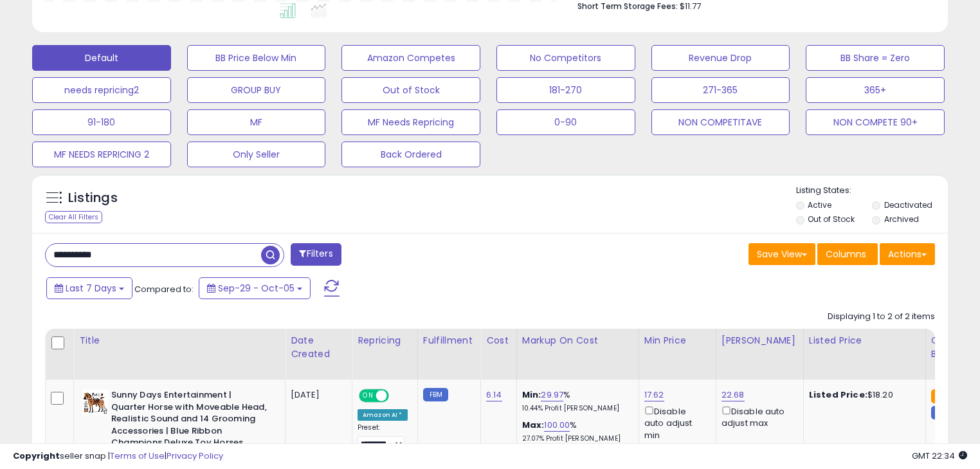 This screenshot has height=469, width=980. Describe the element at coordinates (722, 58) in the screenshot. I see `button: Revenue Drop` at that location.